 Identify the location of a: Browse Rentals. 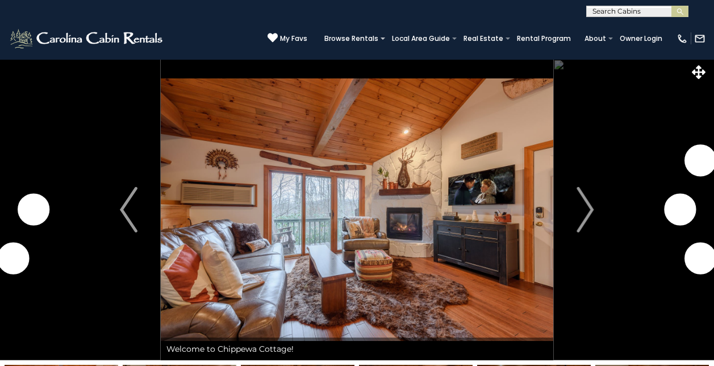
(351, 39).